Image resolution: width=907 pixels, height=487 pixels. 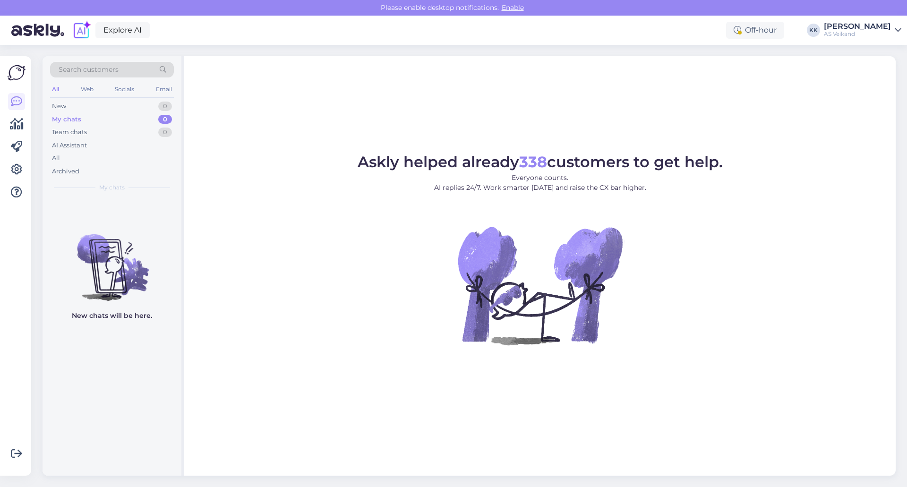 What do you see at coordinates (69, 146) in the screenshot?
I see `div: AI Assistant` at bounding box center [69, 146].